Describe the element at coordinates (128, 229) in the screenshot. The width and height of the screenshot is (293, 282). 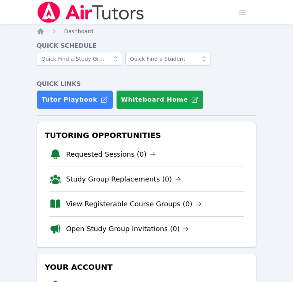
I see `a: Open Study Group Invitations (0)` at that location.